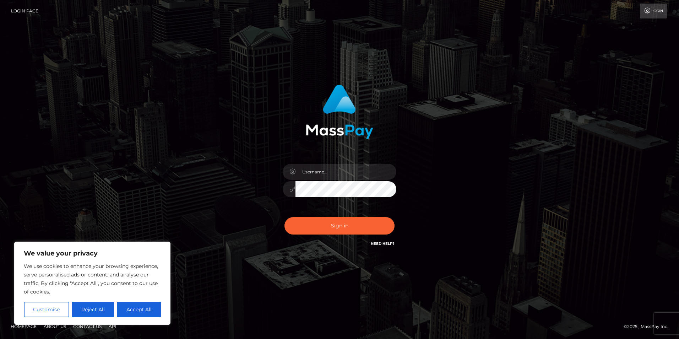  Describe the element at coordinates (139, 310) in the screenshot. I see `button: Accept All` at that location.